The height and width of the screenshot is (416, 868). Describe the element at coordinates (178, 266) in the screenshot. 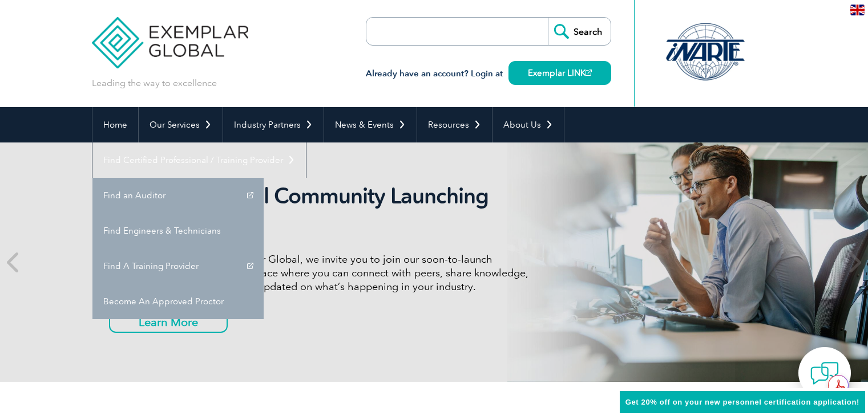

I see `a: Find A Training Provider` at that location.